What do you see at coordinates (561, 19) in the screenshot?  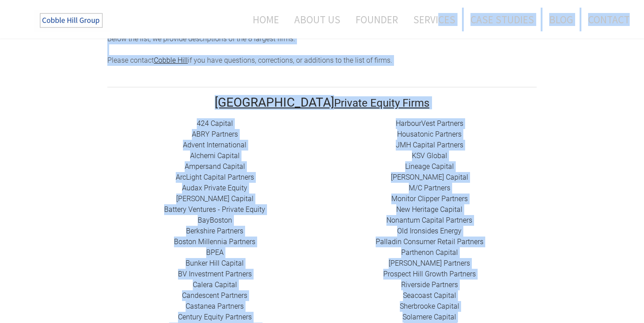 I see `a: Blog` at bounding box center [561, 19].